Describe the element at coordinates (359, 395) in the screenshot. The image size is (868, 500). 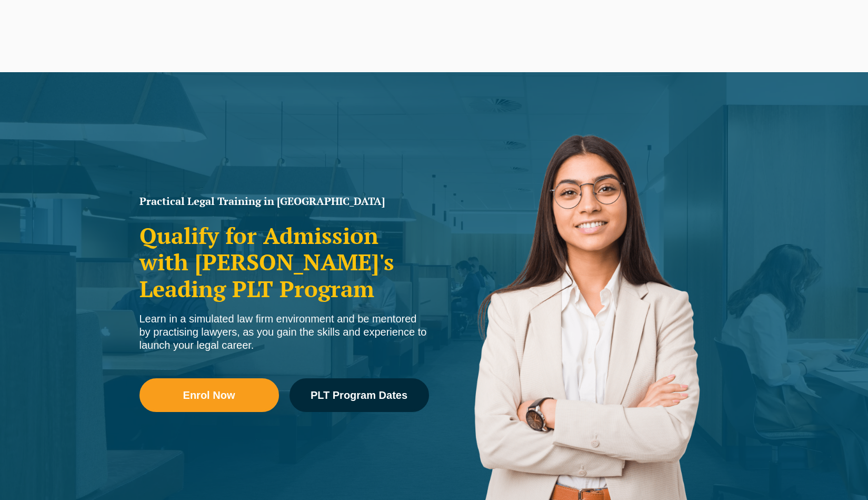
I see `a: PLT Program Dates` at that location.